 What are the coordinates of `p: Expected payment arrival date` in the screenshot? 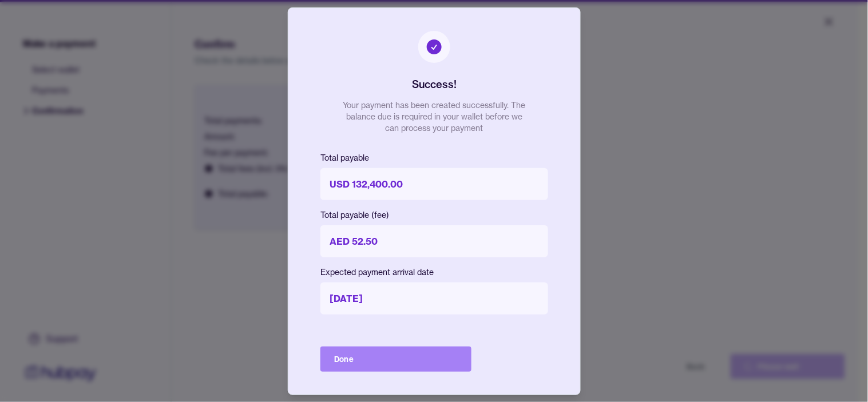 It's located at (434, 273).